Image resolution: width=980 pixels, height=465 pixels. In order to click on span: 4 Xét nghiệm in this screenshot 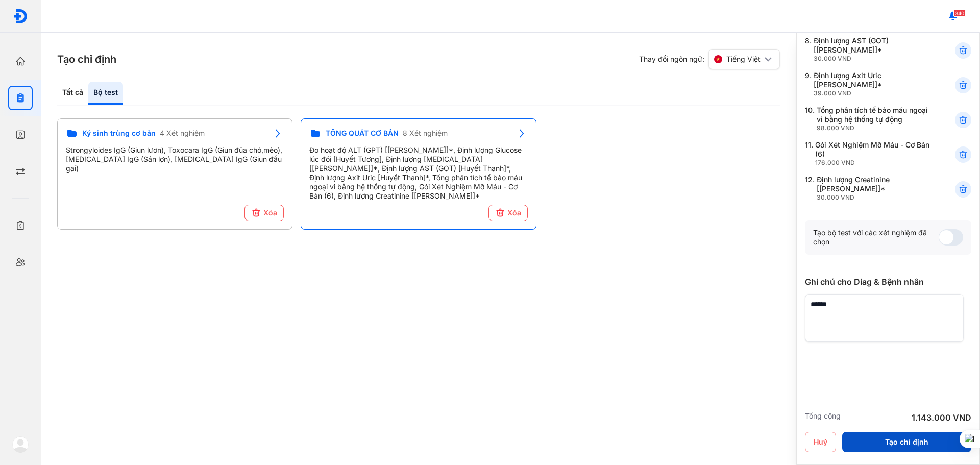, I will do `click(182, 133)`.